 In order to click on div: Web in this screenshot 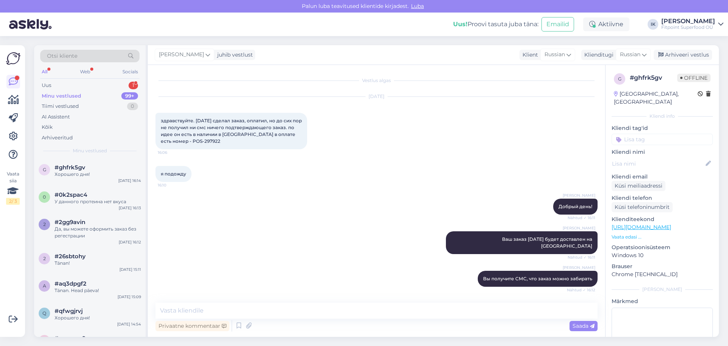, I will do `click(85, 72)`.